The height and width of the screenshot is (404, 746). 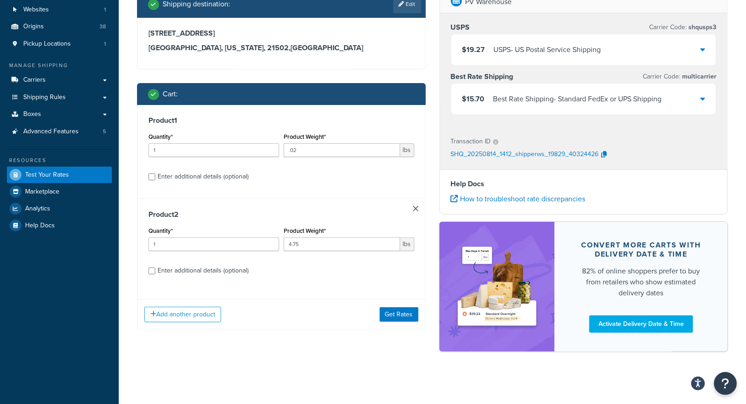 What do you see at coordinates (183, 315) in the screenshot?
I see `button: Add another product` at bounding box center [183, 315].